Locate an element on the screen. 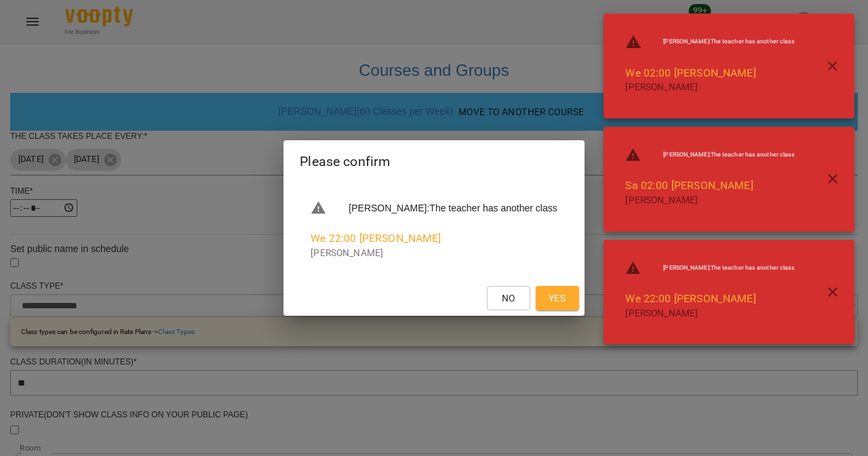  button: Yes is located at coordinates (557, 298).